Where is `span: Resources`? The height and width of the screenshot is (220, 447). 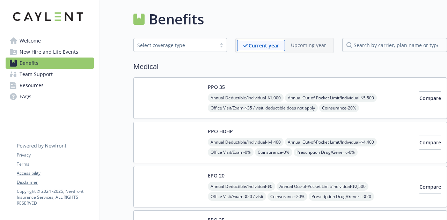 span: Resources is located at coordinates (31, 86).